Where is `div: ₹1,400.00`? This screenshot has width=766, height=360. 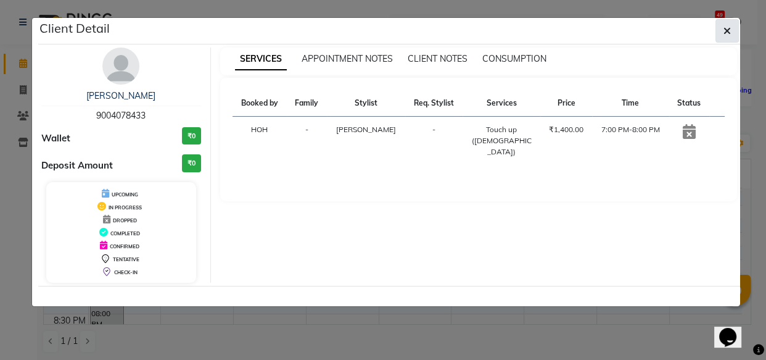
div: ₹1,400.00 is located at coordinates (566, 130).